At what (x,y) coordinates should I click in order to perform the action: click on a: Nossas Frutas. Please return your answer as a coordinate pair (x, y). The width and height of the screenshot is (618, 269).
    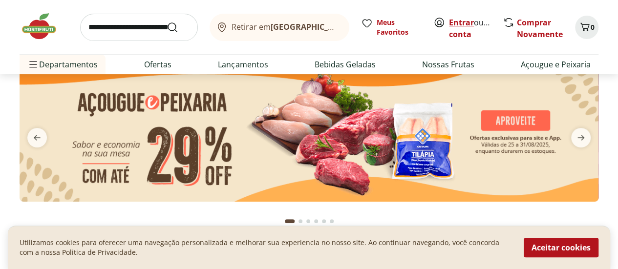
    Looking at the image, I should click on (448, 65).